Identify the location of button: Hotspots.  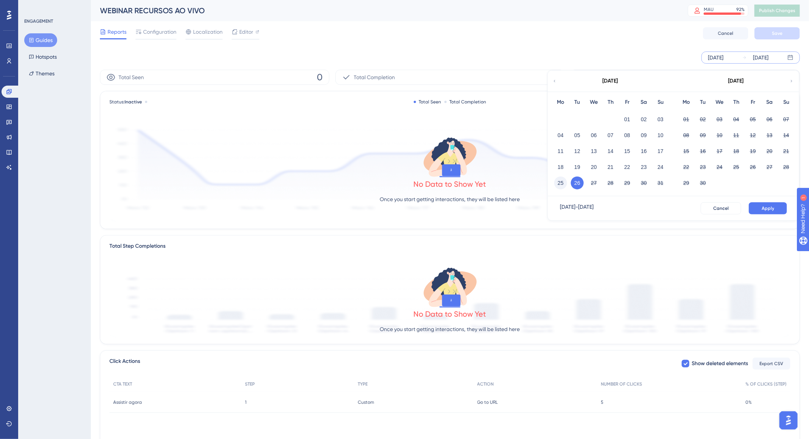
(43, 57).